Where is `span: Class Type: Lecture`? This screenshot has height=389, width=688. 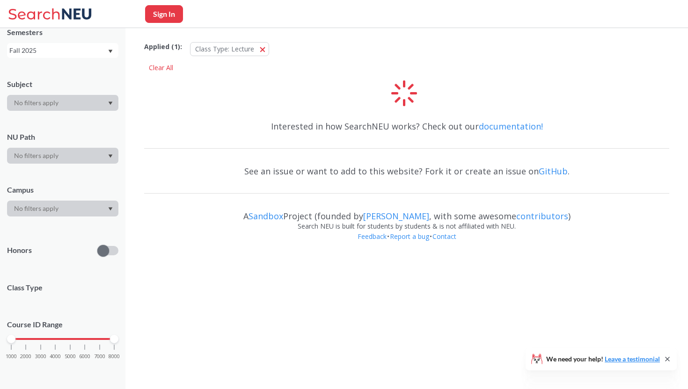 span: Class Type: Lecture is located at coordinates (224, 49).